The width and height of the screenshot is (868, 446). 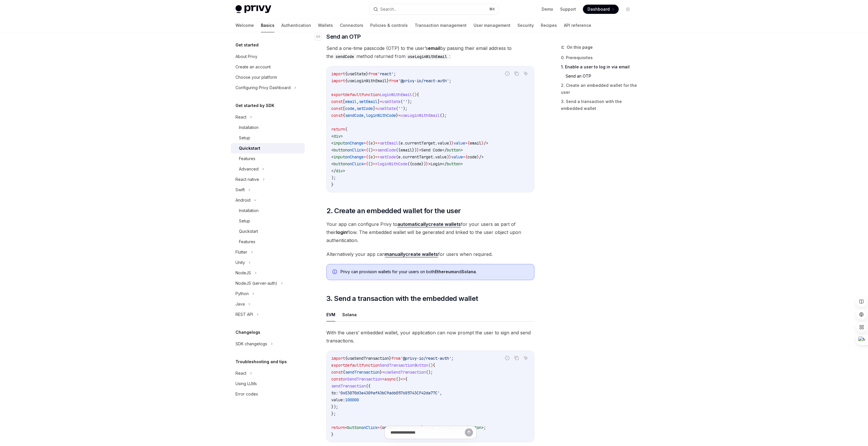 What do you see at coordinates (434, 272) in the screenshot?
I see `div: Privy can provision wallets for your users on both and .` at bounding box center [434, 272].